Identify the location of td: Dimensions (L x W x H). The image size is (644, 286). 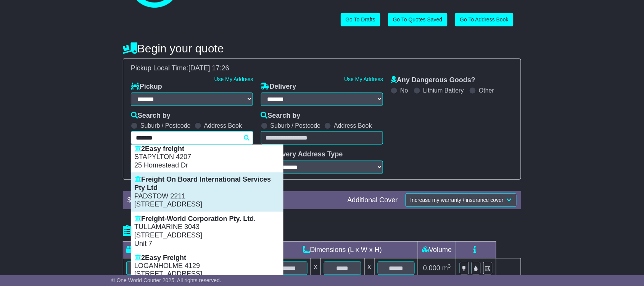
(342, 249).